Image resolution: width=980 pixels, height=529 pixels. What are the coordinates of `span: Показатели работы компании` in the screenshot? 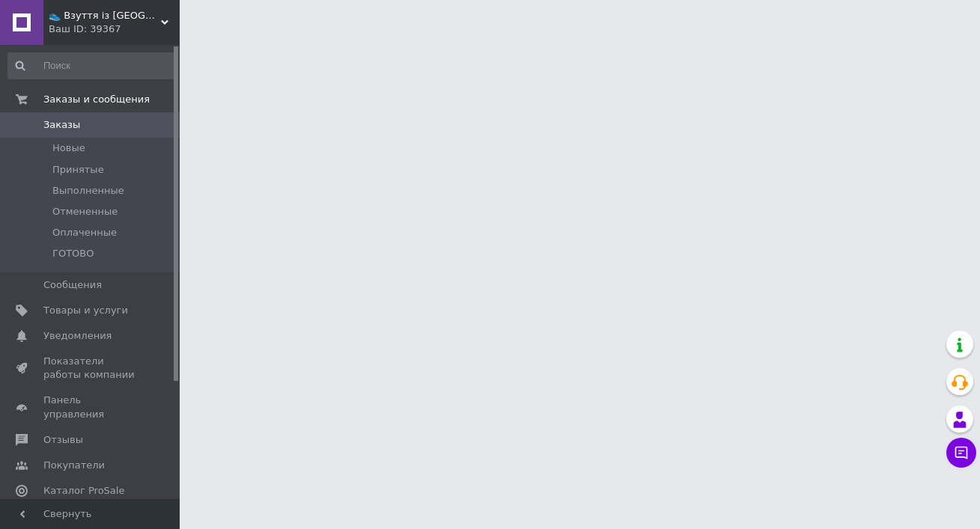 It's located at (90, 369).